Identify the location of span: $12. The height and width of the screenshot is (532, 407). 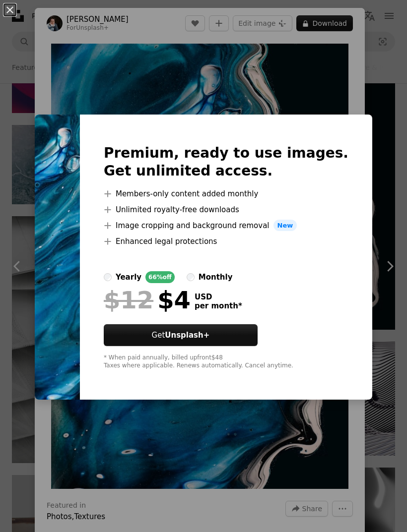
(129, 300).